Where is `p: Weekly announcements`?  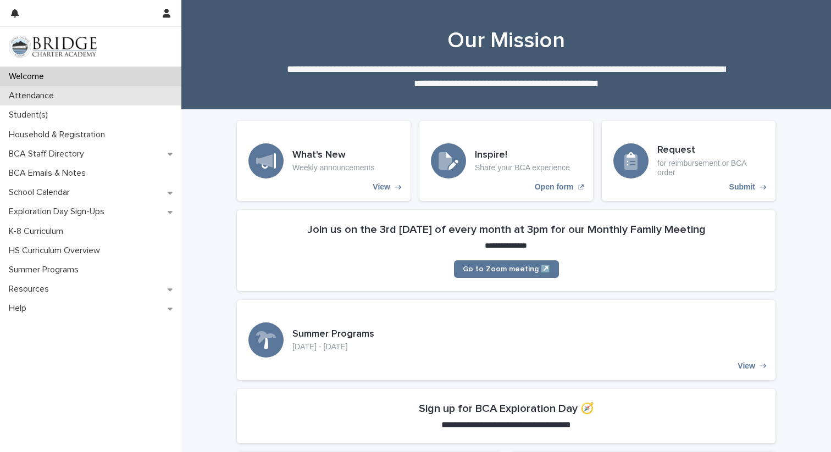 p: Weekly announcements is located at coordinates (333, 168).